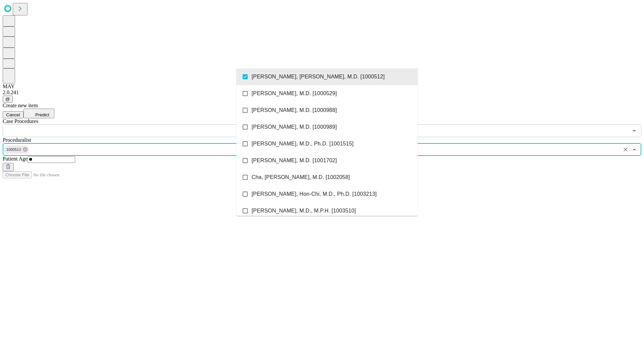 The image size is (644, 362). I want to click on span: 1000512, so click(14, 149).